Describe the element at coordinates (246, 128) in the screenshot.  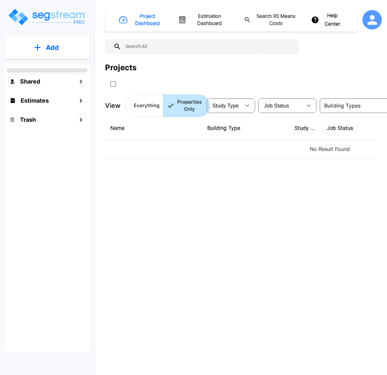
I see `th: Building Type` at that location.